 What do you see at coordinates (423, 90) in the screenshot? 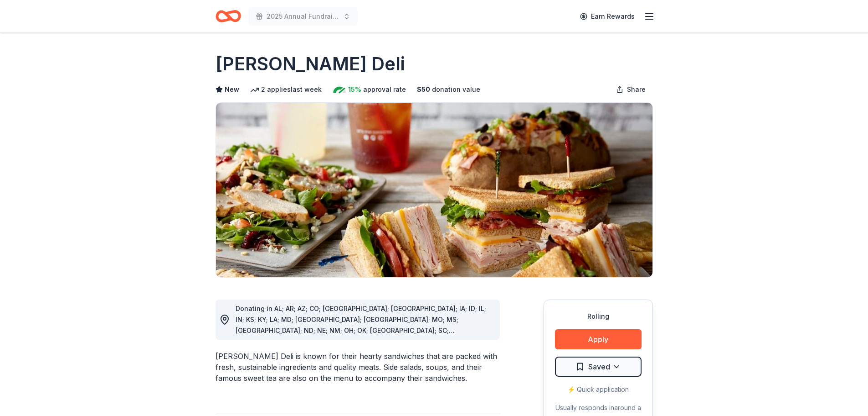
I see `span: $ 50` at bounding box center [423, 90].